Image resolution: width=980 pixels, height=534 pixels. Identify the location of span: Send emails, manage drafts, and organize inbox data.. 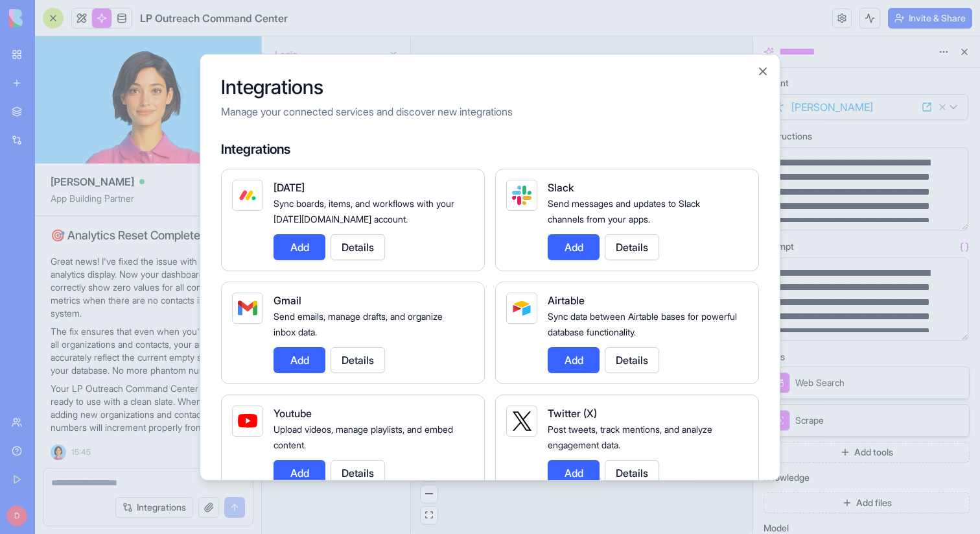
(358, 323).